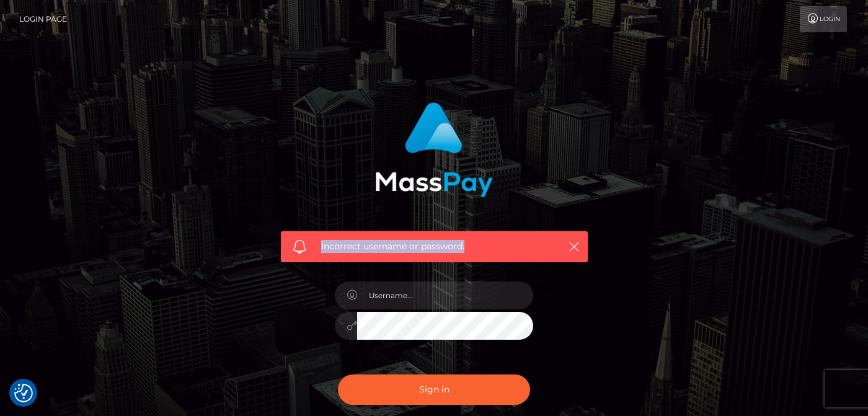 This screenshot has height=416, width=868. Describe the element at coordinates (43, 19) in the screenshot. I see `a: Login Page` at that location.